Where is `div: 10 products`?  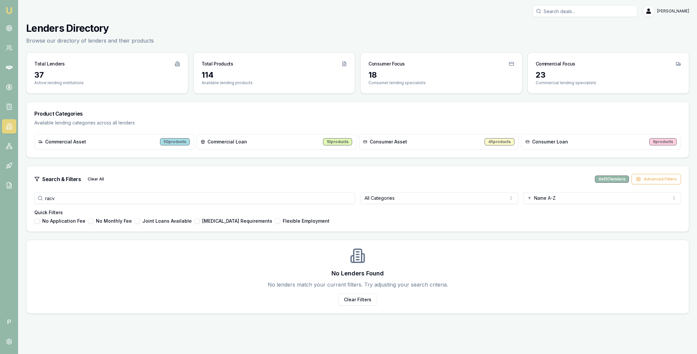 div: 10 products is located at coordinates (337, 142).